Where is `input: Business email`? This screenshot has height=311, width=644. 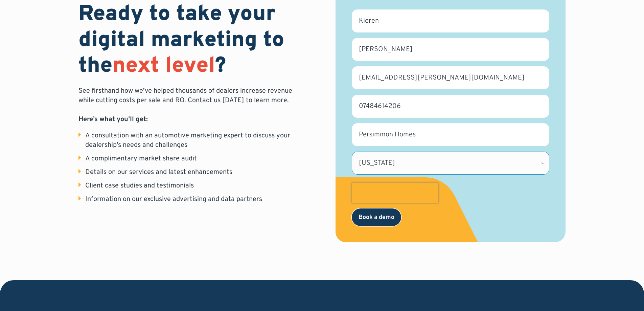
input: Business email is located at coordinates (451, 78).